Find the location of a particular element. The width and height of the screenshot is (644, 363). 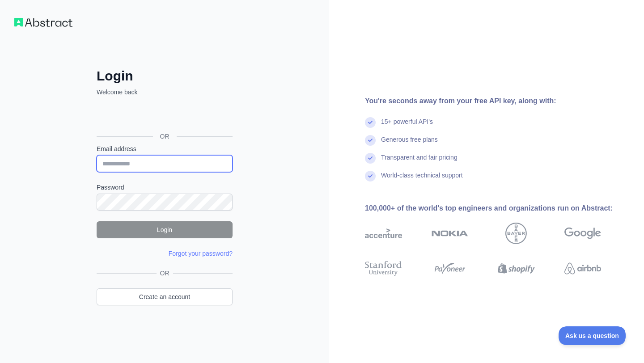

div: 15+ powerful API's is located at coordinates (407, 126).